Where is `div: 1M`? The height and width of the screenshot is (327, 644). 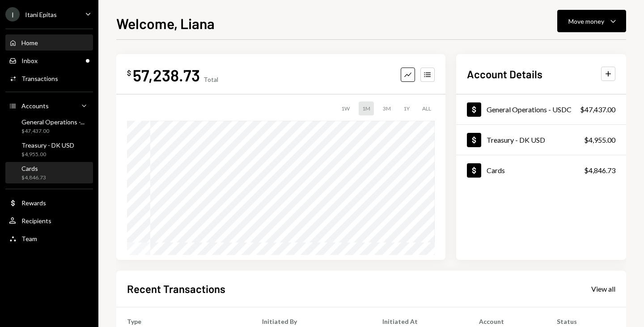 div: 1M is located at coordinates (366, 108).